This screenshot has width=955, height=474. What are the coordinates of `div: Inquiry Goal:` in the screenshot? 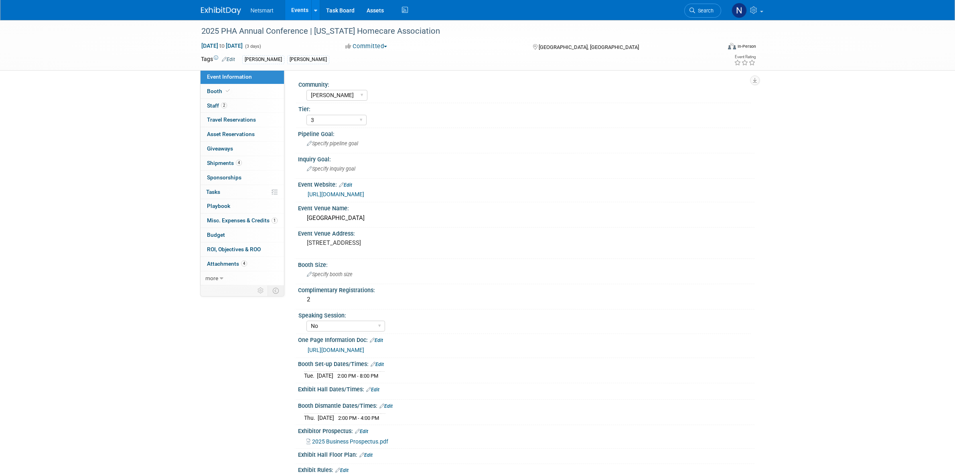 It's located at (526, 158).